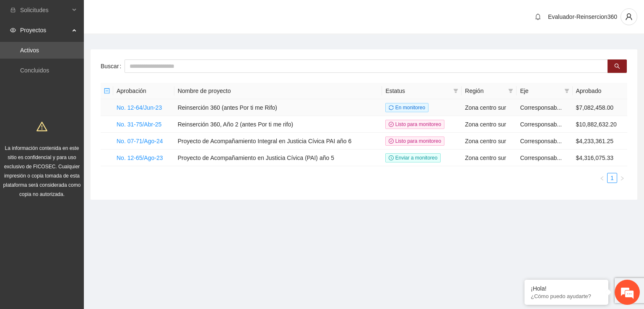 This screenshot has width=644, height=309. I want to click on span: Solicitudes, so click(45, 10).